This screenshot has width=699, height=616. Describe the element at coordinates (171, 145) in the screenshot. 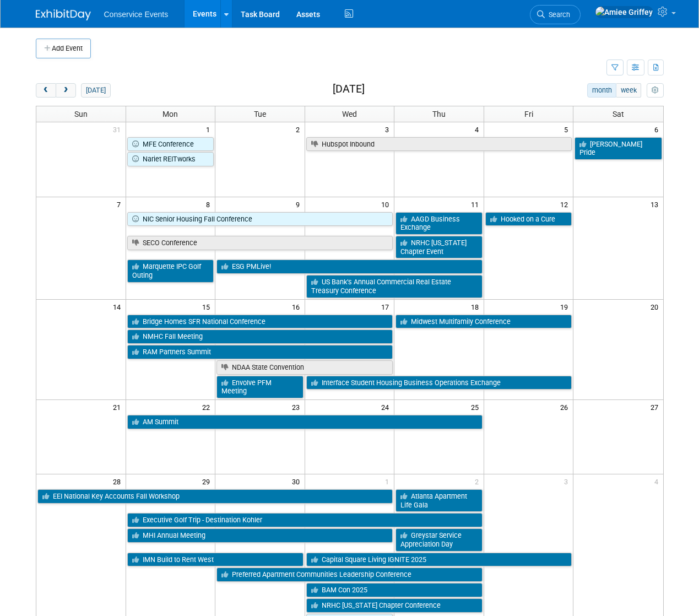

I see `a: MFE Conference` at that location.